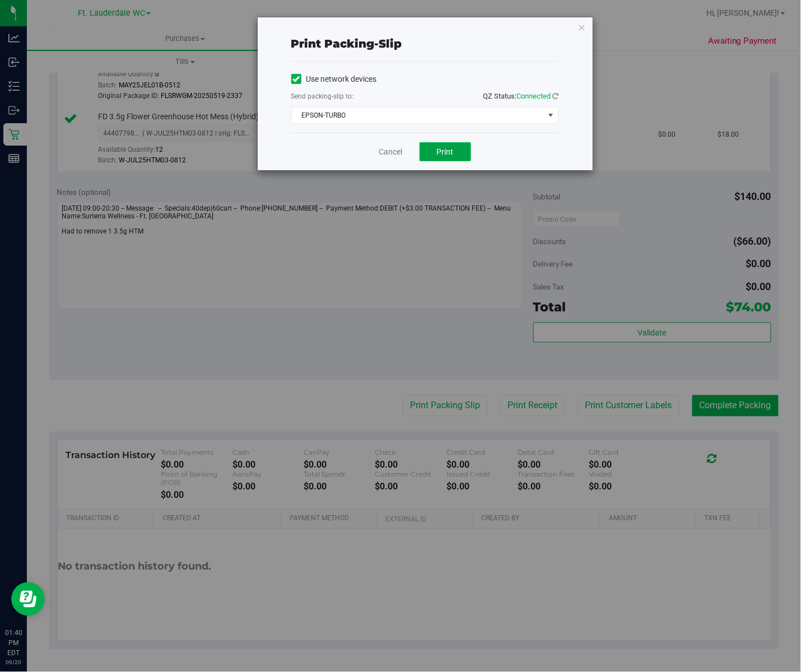 The width and height of the screenshot is (801, 672). What do you see at coordinates (347, 44) in the screenshot?
I see `span: Print packing-slip` at bounding box center [347, 44].